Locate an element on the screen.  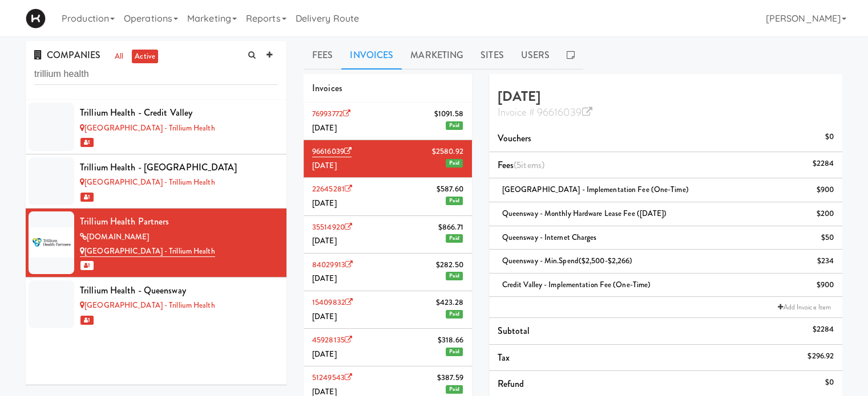
span: Queensway - Internet Charges is located at coordinates (549, 237).